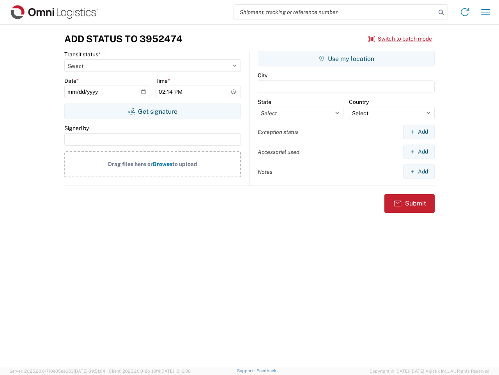  I want to click on button: Switch to batch mode, so click(400, 39).